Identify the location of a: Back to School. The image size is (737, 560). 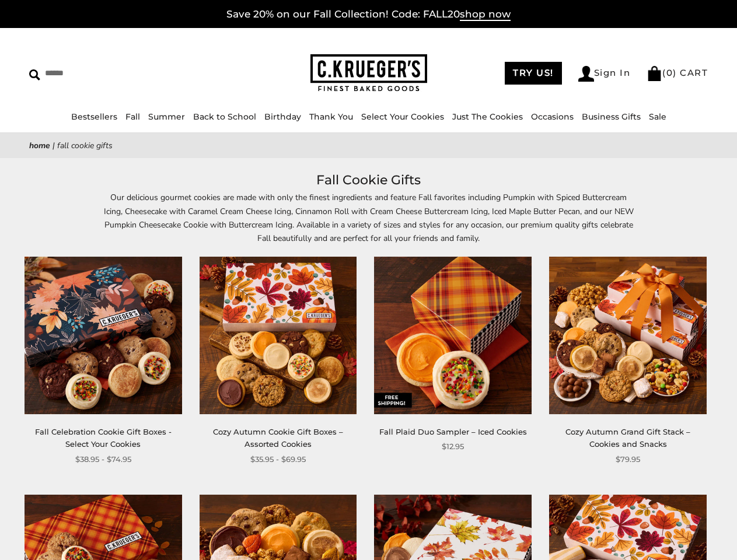
(225, 117).